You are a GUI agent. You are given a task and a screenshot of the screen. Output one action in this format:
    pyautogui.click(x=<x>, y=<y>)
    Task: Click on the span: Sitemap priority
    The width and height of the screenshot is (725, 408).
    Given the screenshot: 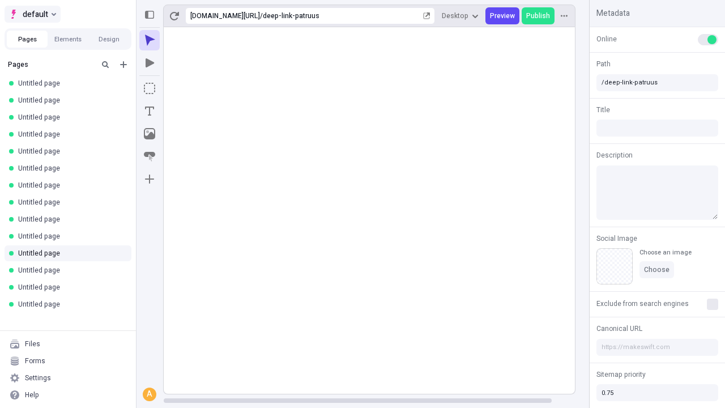 What is the action you would take?
    pyautogui.click(x=621, y=375)
    